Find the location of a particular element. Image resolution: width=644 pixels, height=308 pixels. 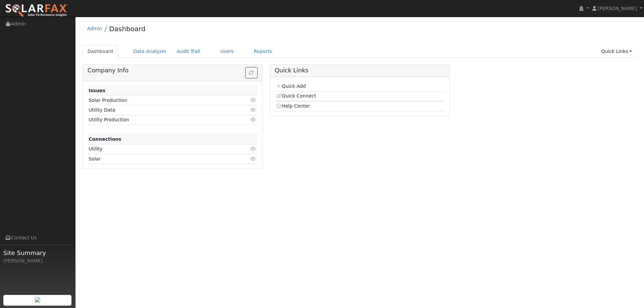

img: retrieve is located at coordinates (37, 300).